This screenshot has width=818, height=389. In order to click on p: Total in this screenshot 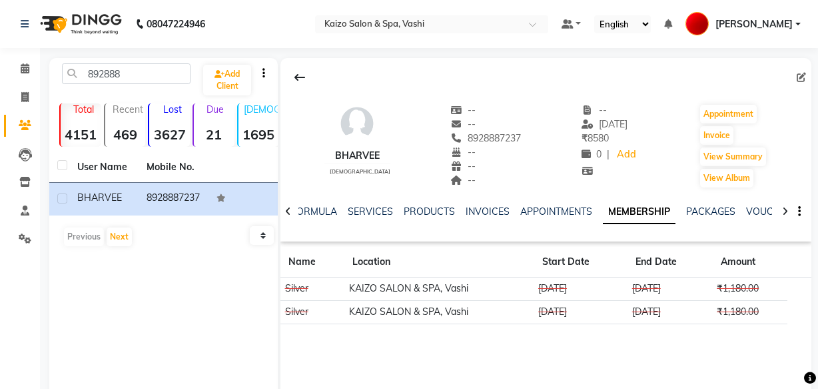, I will do `click(83, 109)`.